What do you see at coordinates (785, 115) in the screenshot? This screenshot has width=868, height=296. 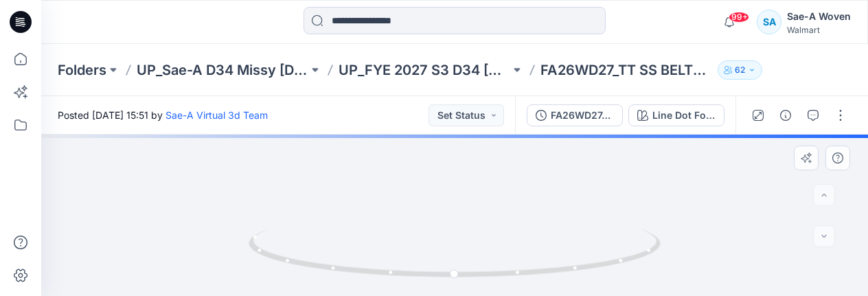 I see `button: Details` at bounding box center [785, 115].